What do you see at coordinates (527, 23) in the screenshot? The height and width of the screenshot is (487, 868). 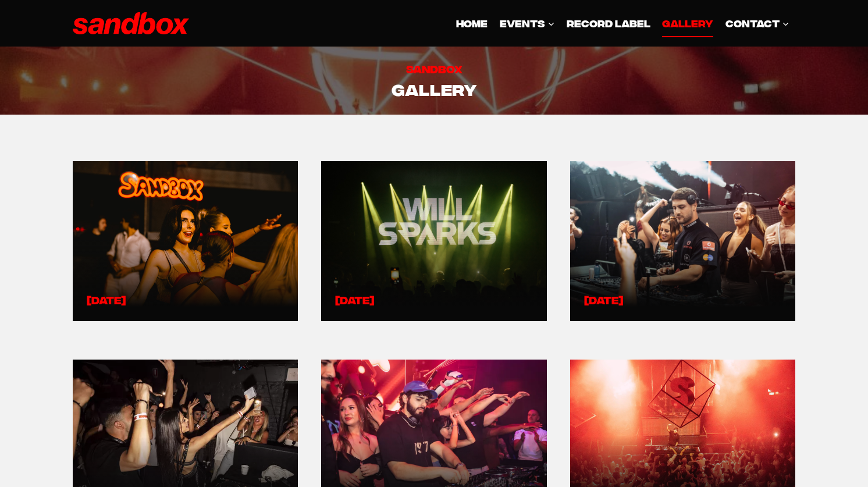 I see `span: EVENTS` at bounding box center [527, 23].